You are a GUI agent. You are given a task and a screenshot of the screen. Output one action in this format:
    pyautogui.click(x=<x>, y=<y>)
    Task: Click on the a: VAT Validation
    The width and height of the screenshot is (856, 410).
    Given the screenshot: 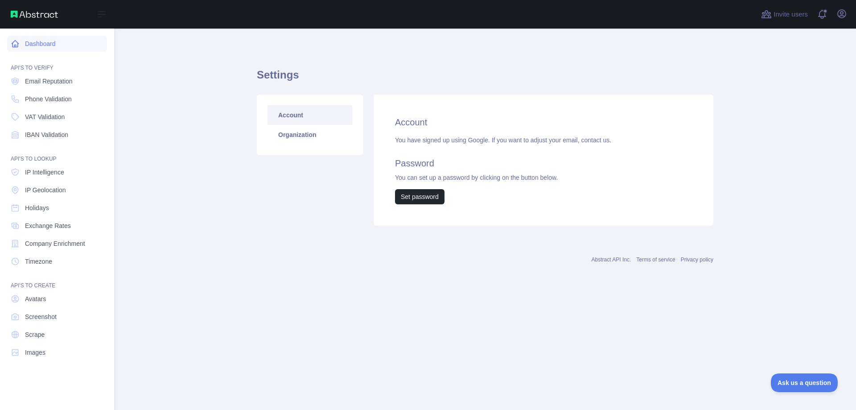 What is the action you would take?
    pyautogui.click(x=57, y=117)
    